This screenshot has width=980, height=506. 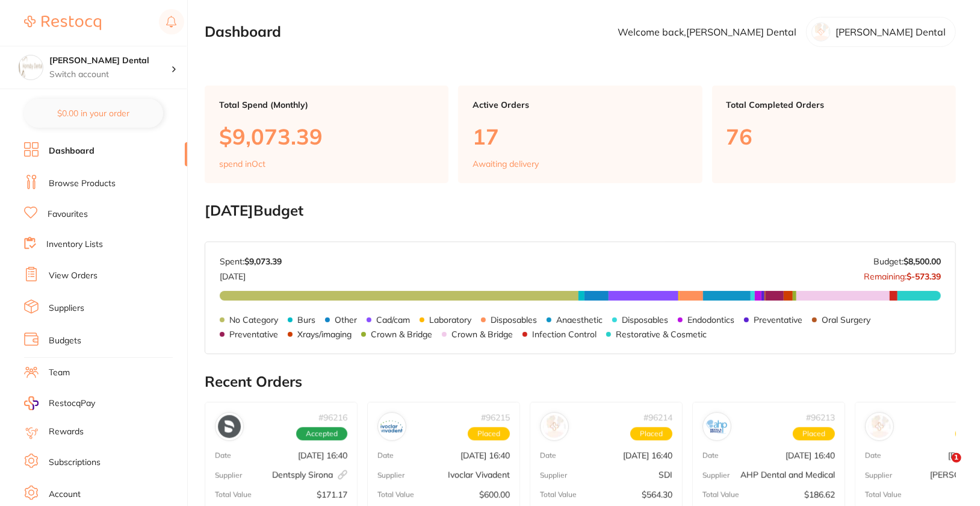 What do you see at coordinates (263, 261) in the screenshot?
I see `strong: $9,073.39` at bounding box center [263, 261].